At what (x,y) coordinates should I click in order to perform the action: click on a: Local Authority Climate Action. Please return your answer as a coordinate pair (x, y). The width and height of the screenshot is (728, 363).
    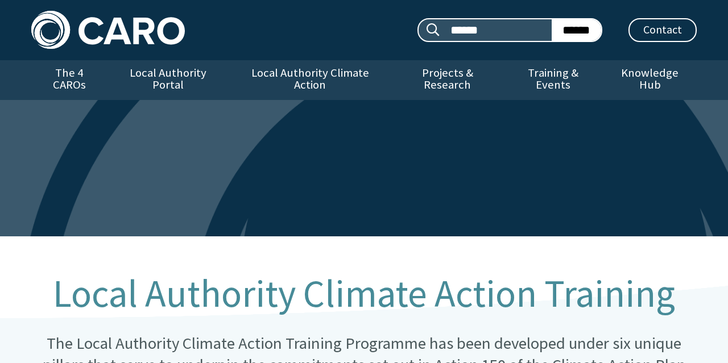
    Looking at the image, I should click on (309, 80).